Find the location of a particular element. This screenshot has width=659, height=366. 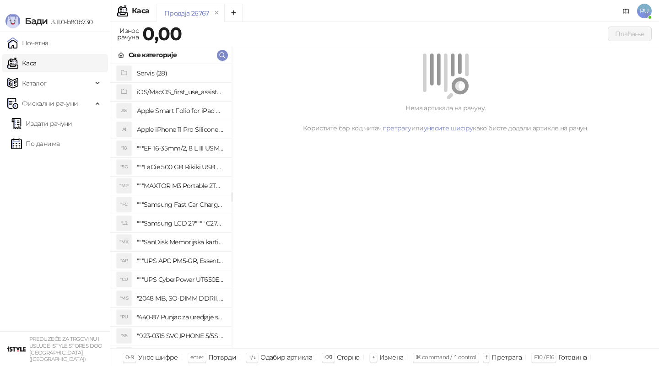

a: Издати рачуни is located at coordinates (42, 124).